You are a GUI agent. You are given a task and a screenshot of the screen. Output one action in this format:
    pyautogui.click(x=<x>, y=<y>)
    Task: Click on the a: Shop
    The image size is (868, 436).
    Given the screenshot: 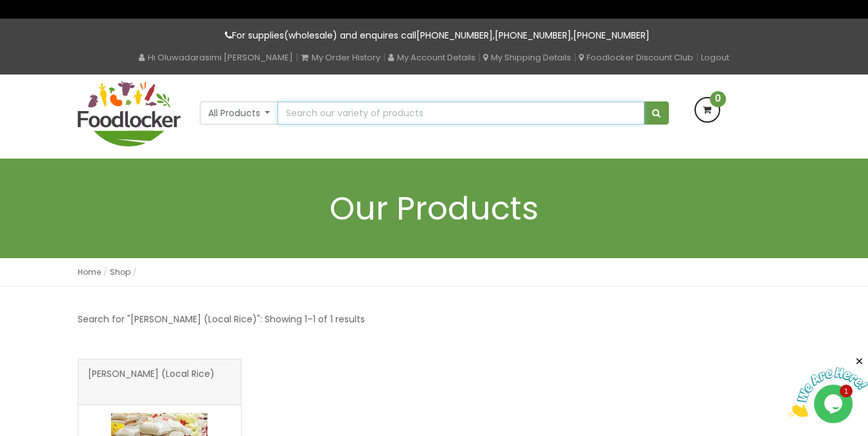 What is the action you would take?
    pyautogui.click(x=120, y=272)
    